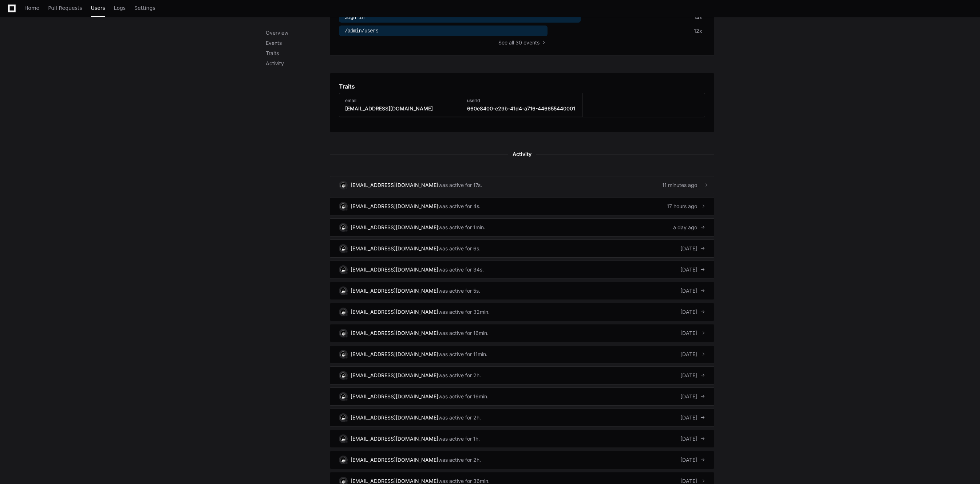 Image resolution: width=980 pixels, height=484 pixels. What do you see at coordinates (463, 354) in the screenshot?
I see `div: was active for 11min.` at bounding box center [463, 354].